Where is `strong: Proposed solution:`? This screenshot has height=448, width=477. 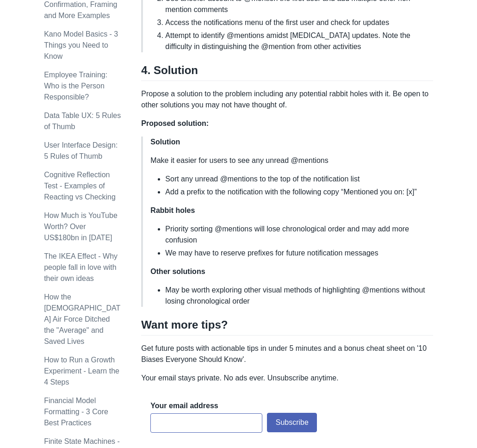 strong: Proposed solution: is located at coordinates (175, 123).